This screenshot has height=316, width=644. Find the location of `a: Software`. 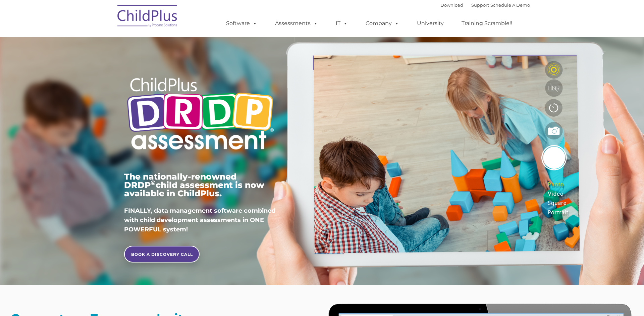

a: Software is located at coordinates (241, 23).